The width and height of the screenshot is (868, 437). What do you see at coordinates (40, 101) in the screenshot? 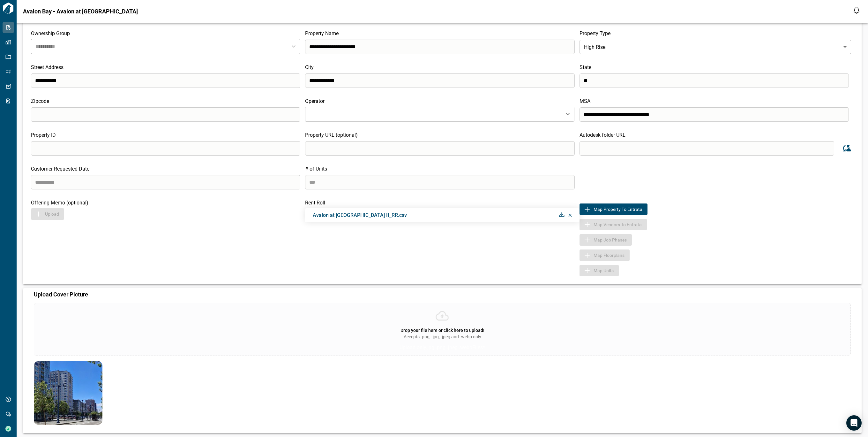
I see `span: Zipcode` at bounding box center [40, 101].